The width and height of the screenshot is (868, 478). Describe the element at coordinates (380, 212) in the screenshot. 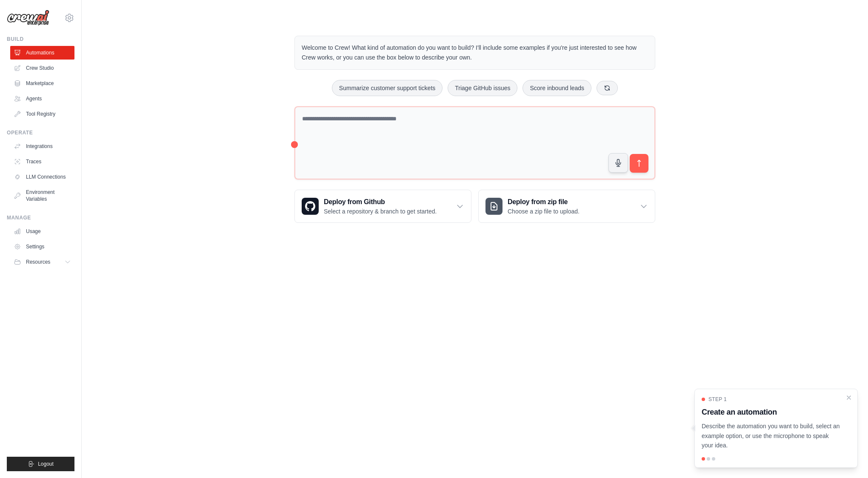

I see `p: Select a repository & branch to get started.` at that location.